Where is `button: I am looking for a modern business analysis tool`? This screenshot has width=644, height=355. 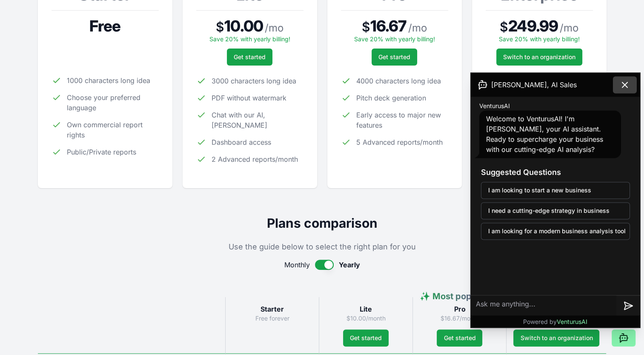
button: I am looking for a modern business analysis tool is located at coordinates (555, 231).